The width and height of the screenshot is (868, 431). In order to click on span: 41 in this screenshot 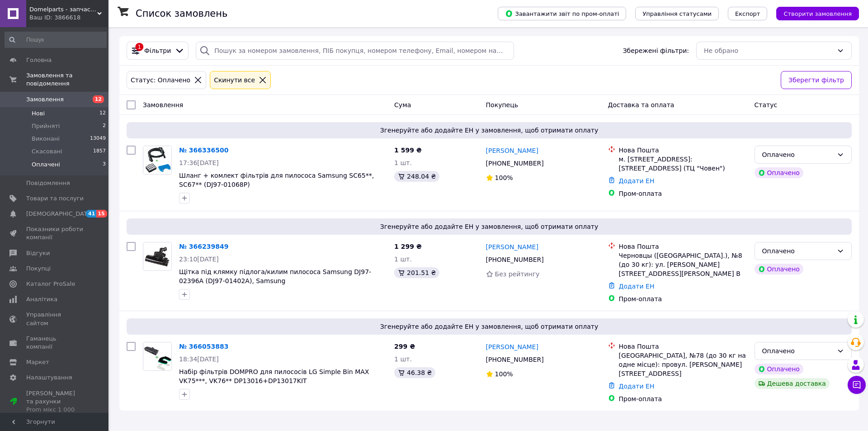, I will do `click(91, 214)`.